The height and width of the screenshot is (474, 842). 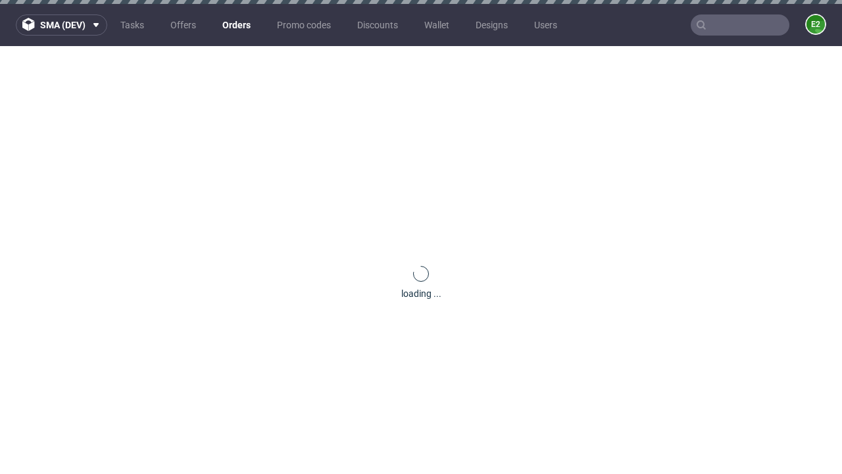 What do you see at coordinates (437, 25) in the screenshot?
I see `a: Wallet` at bounding box center [437, 25].